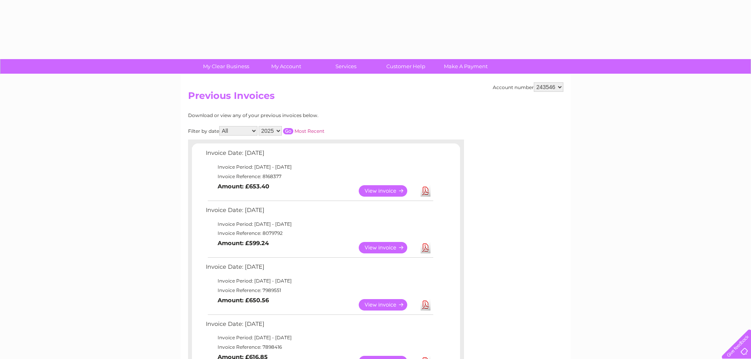  Describe the element at coordinates (528, 87) in the screenshot. I see `div: Account number` at that location.